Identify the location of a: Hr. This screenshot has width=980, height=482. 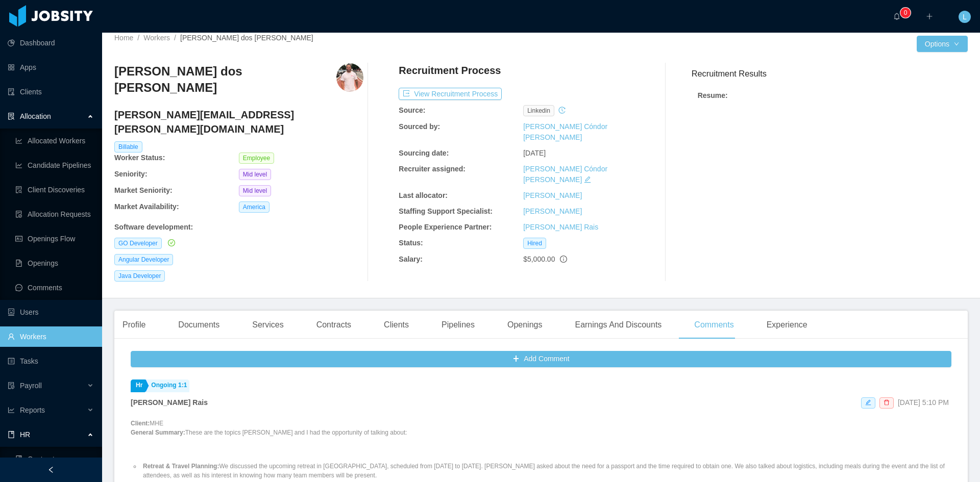
(138, 386).